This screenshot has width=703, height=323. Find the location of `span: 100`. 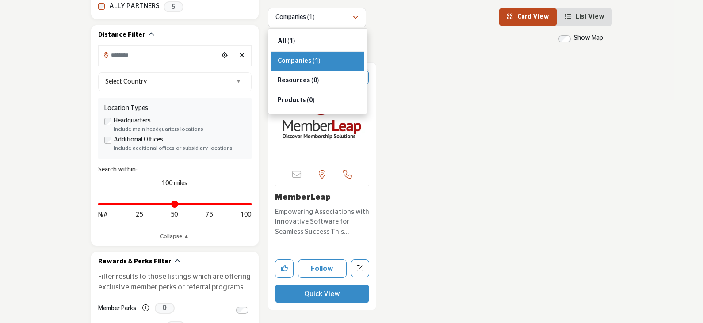

span: 100 is located at coordinates (246, 215).